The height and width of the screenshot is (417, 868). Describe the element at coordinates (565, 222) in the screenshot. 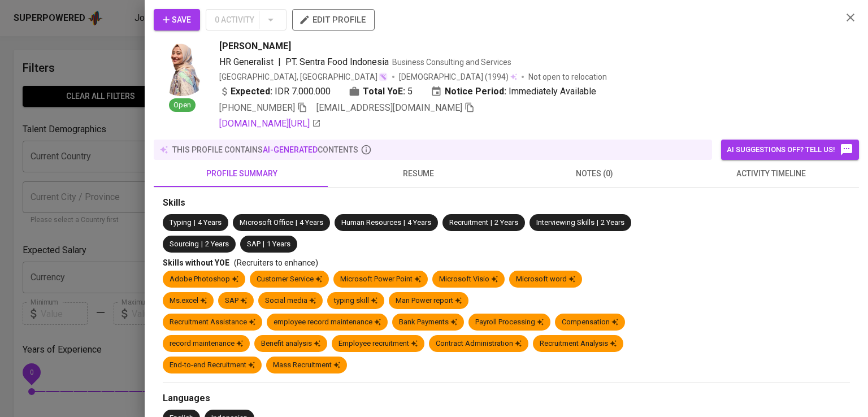

I see `span: Interviewing Skills` at that location.